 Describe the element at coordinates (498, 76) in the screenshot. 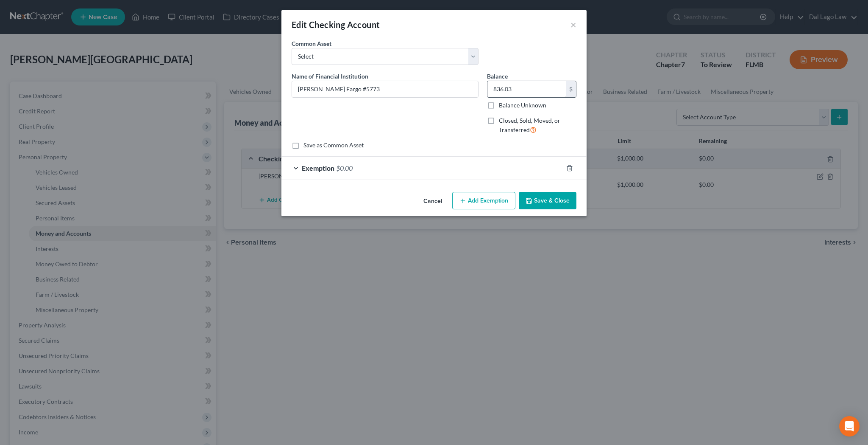

I see `label: Balance` at that location.